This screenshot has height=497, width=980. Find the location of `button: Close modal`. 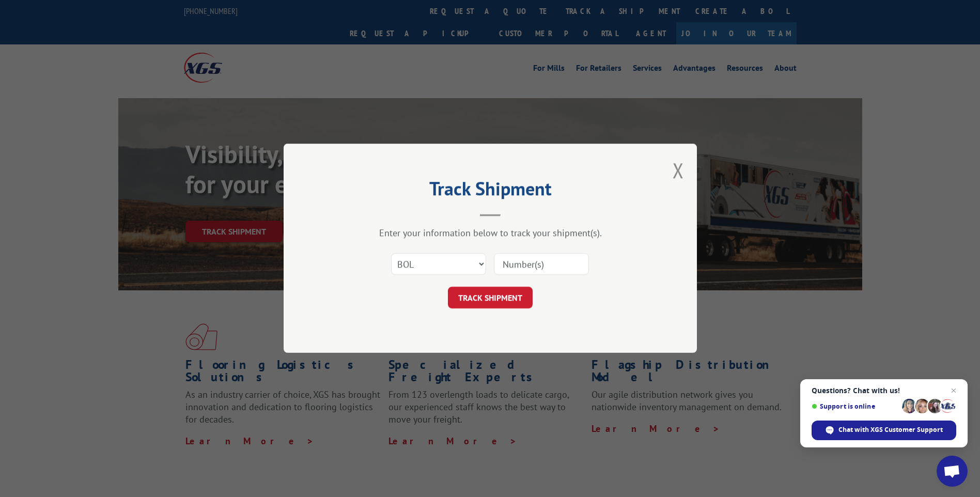

button: Close modal is located at coordinates (678, 170).